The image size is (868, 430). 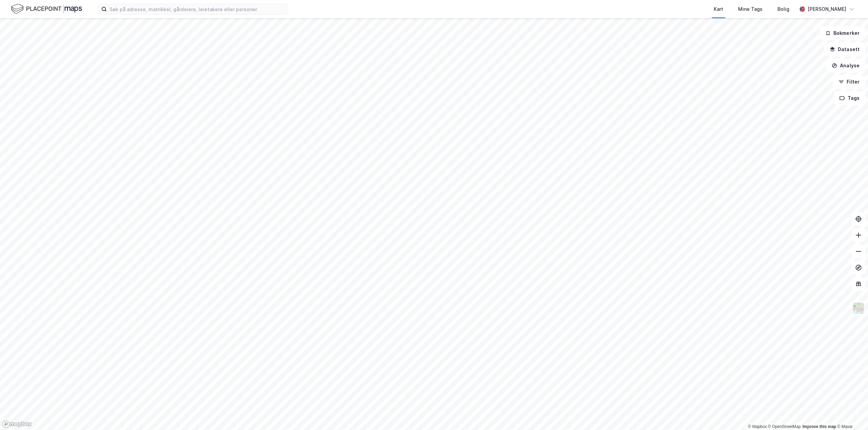 What do you see at coordinates (197, 9) in the screenshot?
I see `input: Søk på adresse, matrikkel, gårdeiere, leietakere eller personer` at bounding box center [197, 9].